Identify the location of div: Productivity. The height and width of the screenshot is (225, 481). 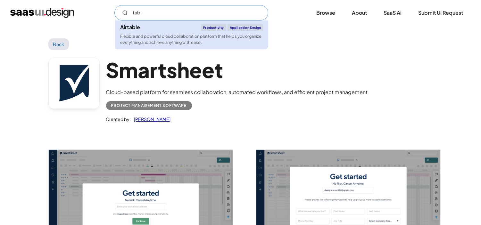
(213, 28).